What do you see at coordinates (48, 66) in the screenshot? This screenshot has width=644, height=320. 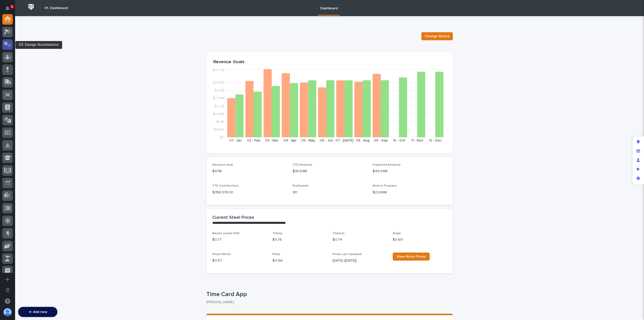 I see `a: 🔗Onboarding Call` at bounding box center [48, 66].